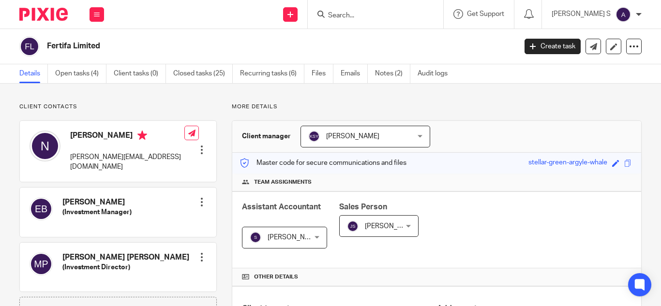 The height and width of the screenshot is (306, 661). What do you see at coordinates (437, 107) in the screenshot?
I see `p: More details` at bounding box center [437, 107].